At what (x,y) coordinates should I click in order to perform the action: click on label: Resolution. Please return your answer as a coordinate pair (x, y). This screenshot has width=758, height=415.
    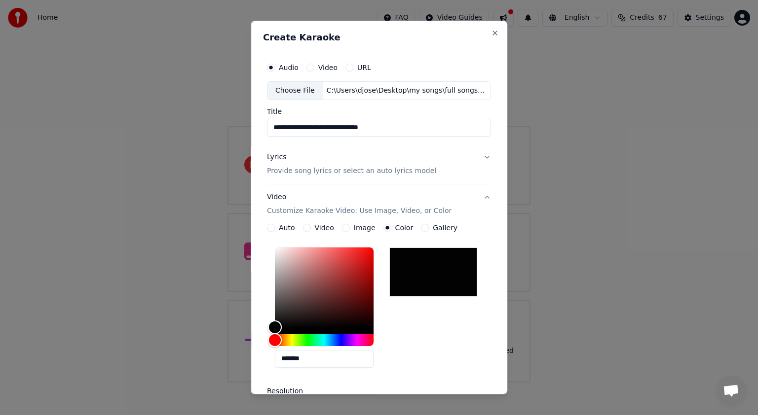
    Looking at the image, I should click on (316, 391).